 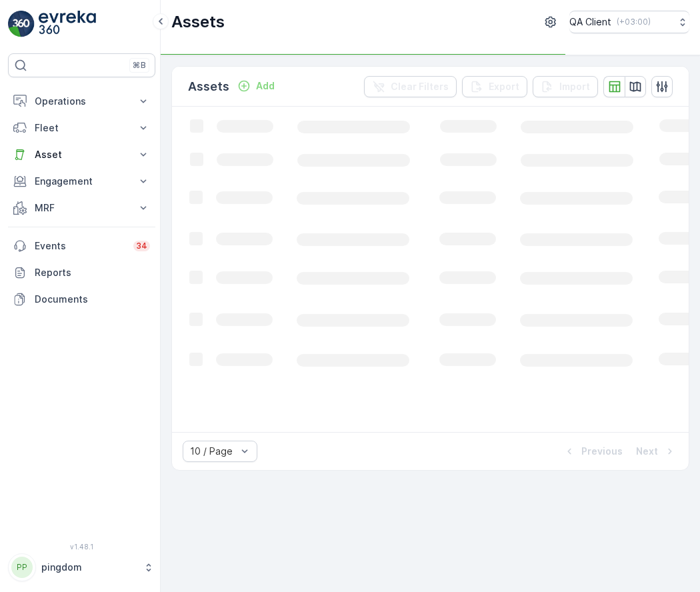 I want to click on button: MRF, so click(x=81, y=208).